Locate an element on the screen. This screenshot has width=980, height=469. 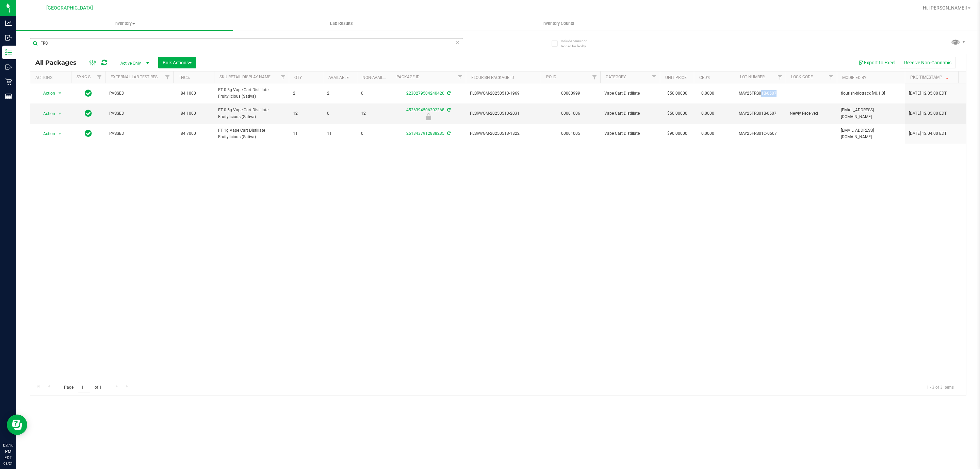
a: Qty is located at coordinates (298, 77).